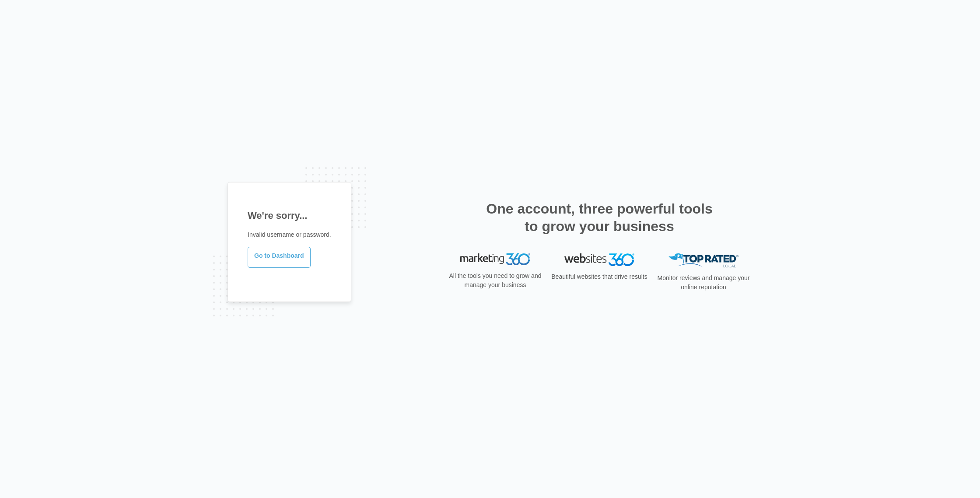 The height and width of the screenshot is (498, 980). I want to click on img: Websites 360, so click(599, 259).